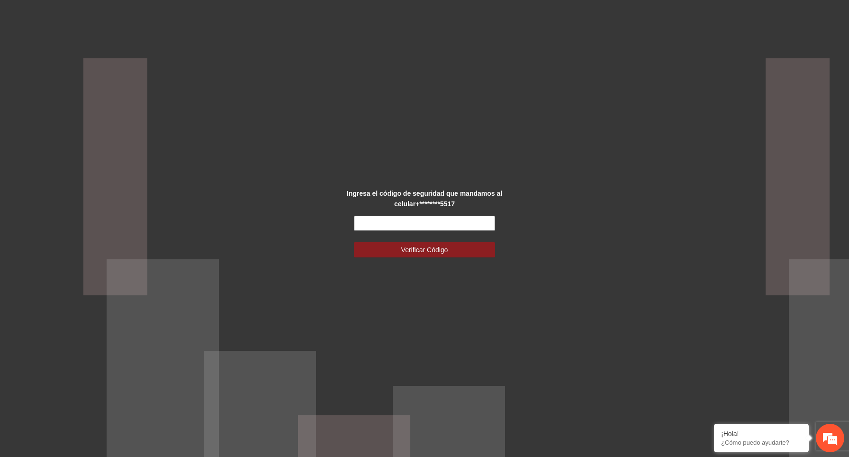  Describe the element at coordinates (92, 275) in the screenshot. I see `textarea: Escriba su mensaje y pulse “Intro”` at that location.